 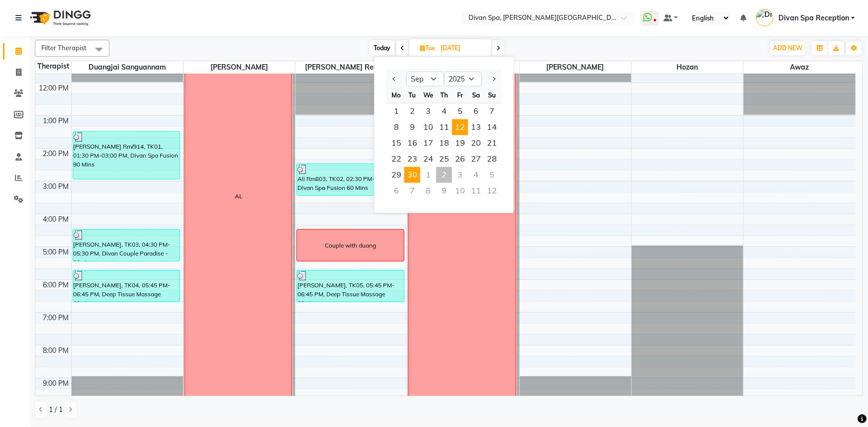 What do you see at coordinates (476, 128) in the screenshot?
I see `div: Saturday, September 13, 2025` at bounding box center [476, 128].